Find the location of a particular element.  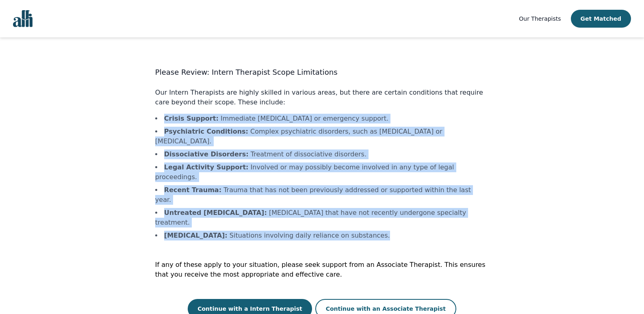

li: Treatment of dissociative disorders. is located at coordinates (322, 155).